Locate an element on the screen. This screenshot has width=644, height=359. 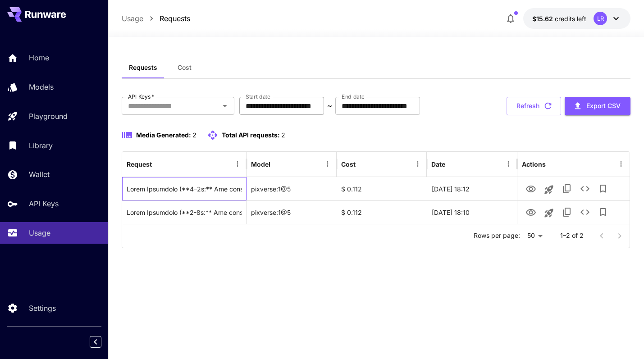
label: Start date is located at coordinates (258, 96).